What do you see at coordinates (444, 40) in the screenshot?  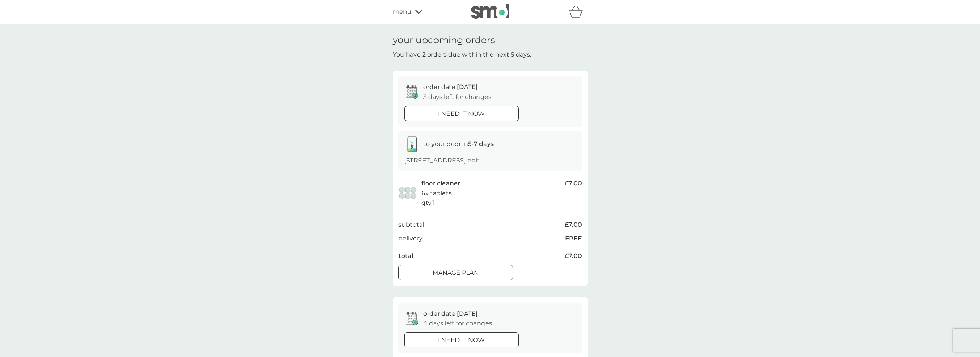 I see `h1: your upcoming orders` at bounding box center [444, 40].